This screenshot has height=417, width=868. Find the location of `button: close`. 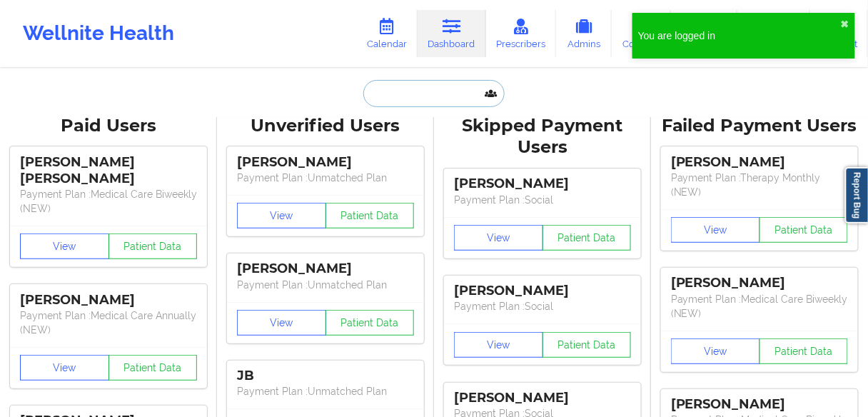

button: close is located at coordinates (846, 24).